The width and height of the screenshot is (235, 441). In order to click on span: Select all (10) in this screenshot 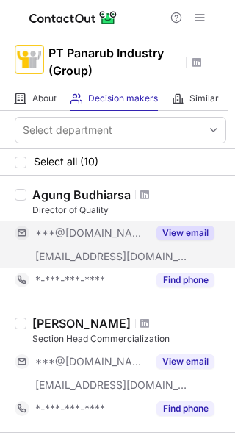, I will do `click(66, 162)`.